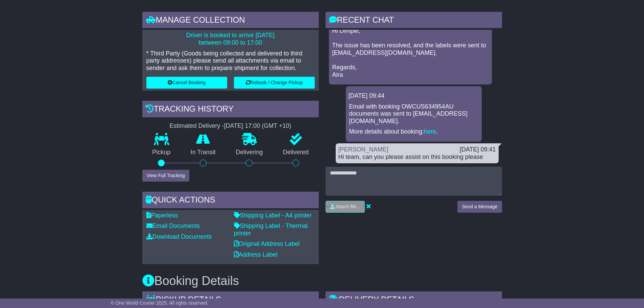 This screenshot has height=308, width=644. What do you see at coordinates (165, 176) in the screenshot?
I see `button: View Full Tracking` at bounding box center [165, 176].